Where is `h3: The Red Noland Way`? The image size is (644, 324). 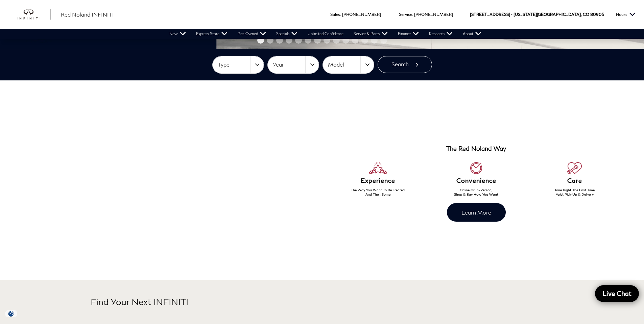 h3: The Red Noland Way is located at coordinates (476, 149).